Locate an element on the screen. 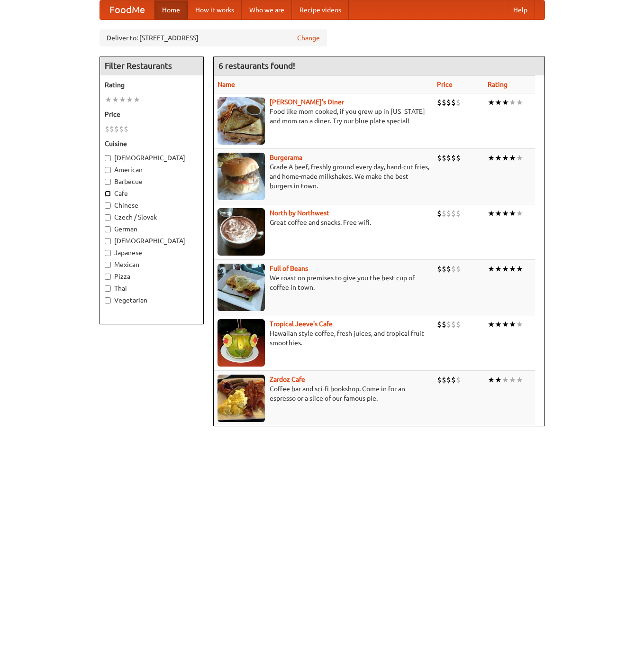 This screenshot has height=671, width=644. a: Help is located at coordinates (520, 10).